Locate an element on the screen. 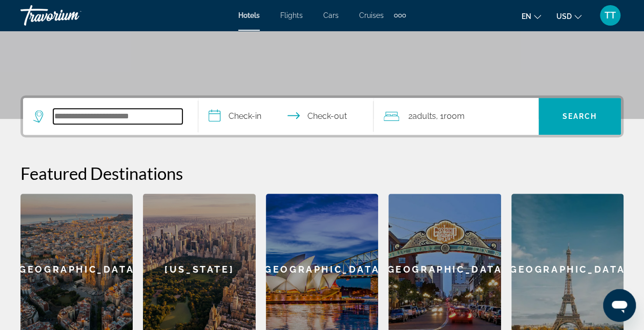 This screenshot has width=644, height=330. span: 2 is located at coordinates (422, 116).